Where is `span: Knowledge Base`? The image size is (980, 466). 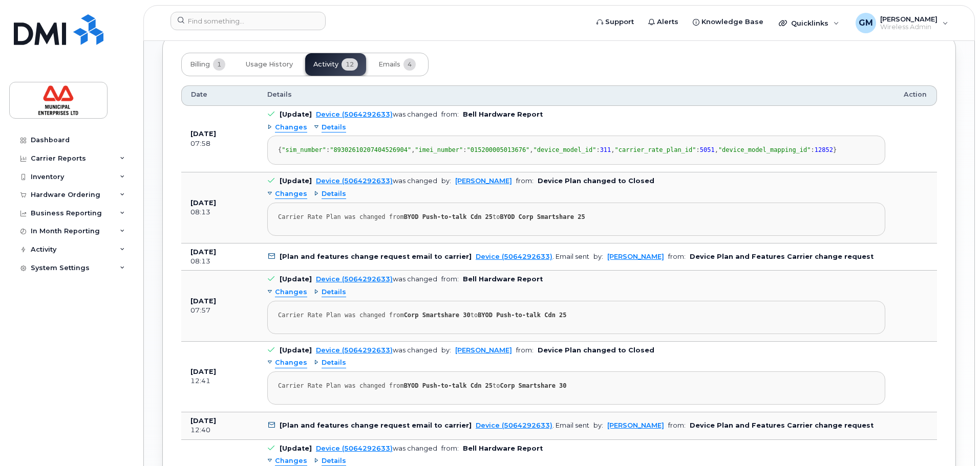 span: Knowledge Base is located at coordinates (732, 22).